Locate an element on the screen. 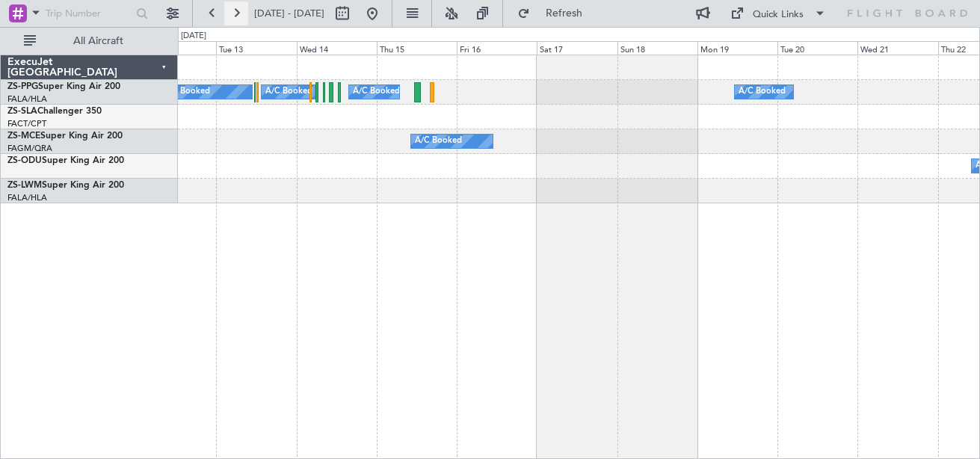 This screenshot has height=459, width=980. a: ZS-MCESuper King Air 200 is located at coordinates (65, 136).